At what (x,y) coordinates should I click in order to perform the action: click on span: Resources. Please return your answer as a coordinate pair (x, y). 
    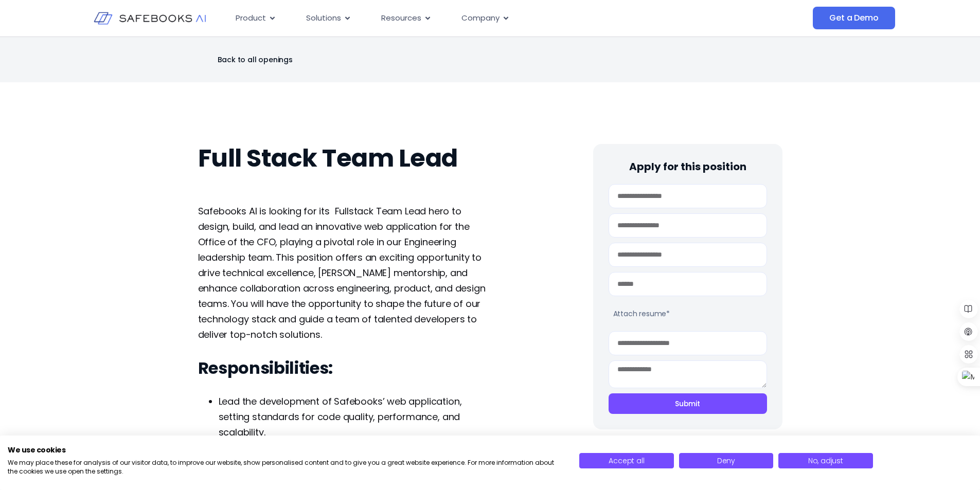
    Looking at the image, I should click on (402, 18).